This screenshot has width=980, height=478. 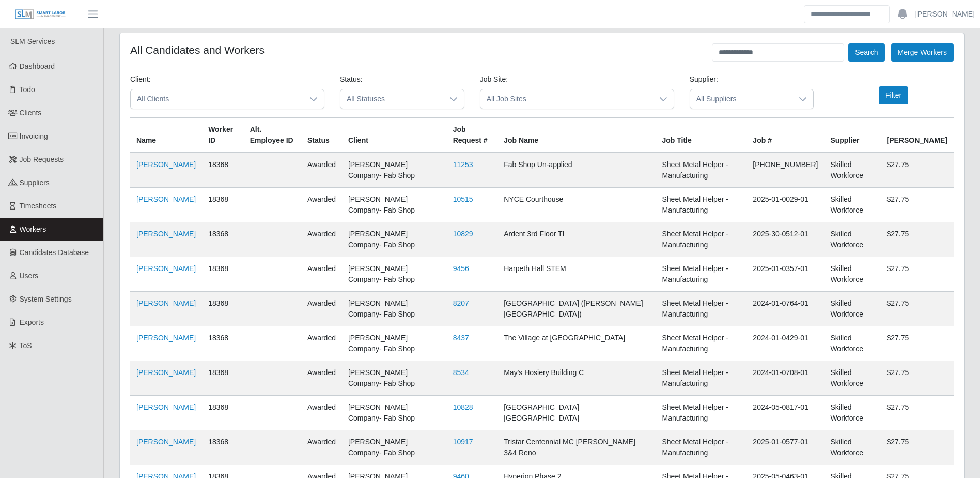 I want to click on span: Timesheets, so click(x=38, y=206).